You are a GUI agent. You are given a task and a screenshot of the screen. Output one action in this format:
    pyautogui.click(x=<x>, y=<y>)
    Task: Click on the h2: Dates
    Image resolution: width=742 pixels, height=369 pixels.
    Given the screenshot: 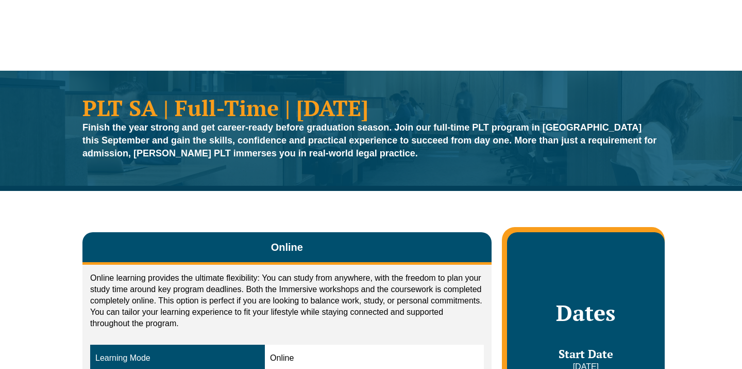 What is the action you would take?
    pyautogui.click(x=586, y=312)
    